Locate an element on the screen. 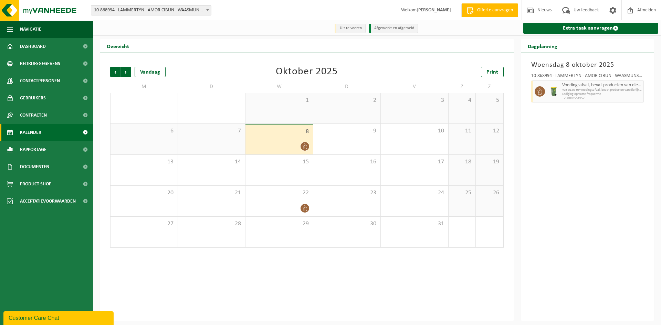 This screenshot has height=325, width=661. span: 17 is located at coordinates (414, 162).